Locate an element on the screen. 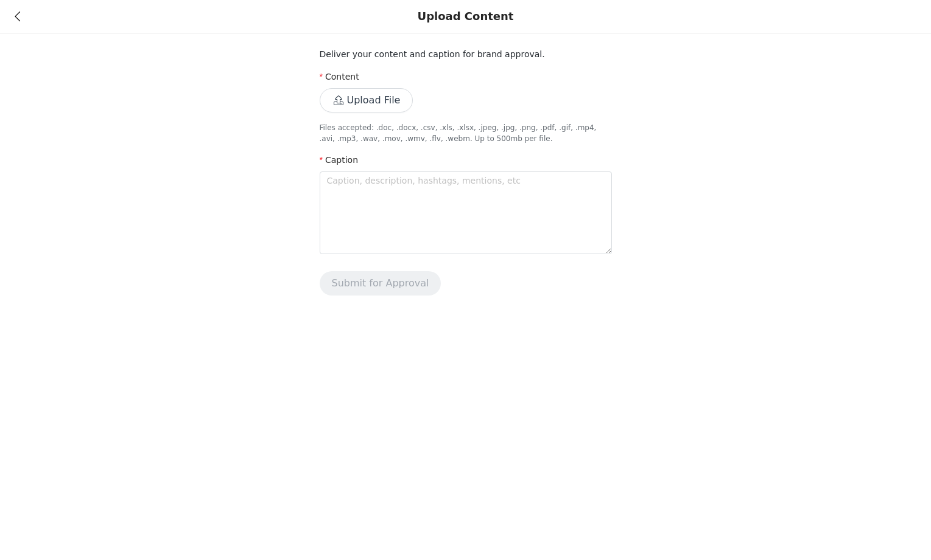  p: Files accepted: .doc, .docx, .csv, .xls, .xlsx, .jpeg, .jpg, .png, .pdf, .gif, .mp4, .avi, .mp3, ... is located at coordinates (466, 133).